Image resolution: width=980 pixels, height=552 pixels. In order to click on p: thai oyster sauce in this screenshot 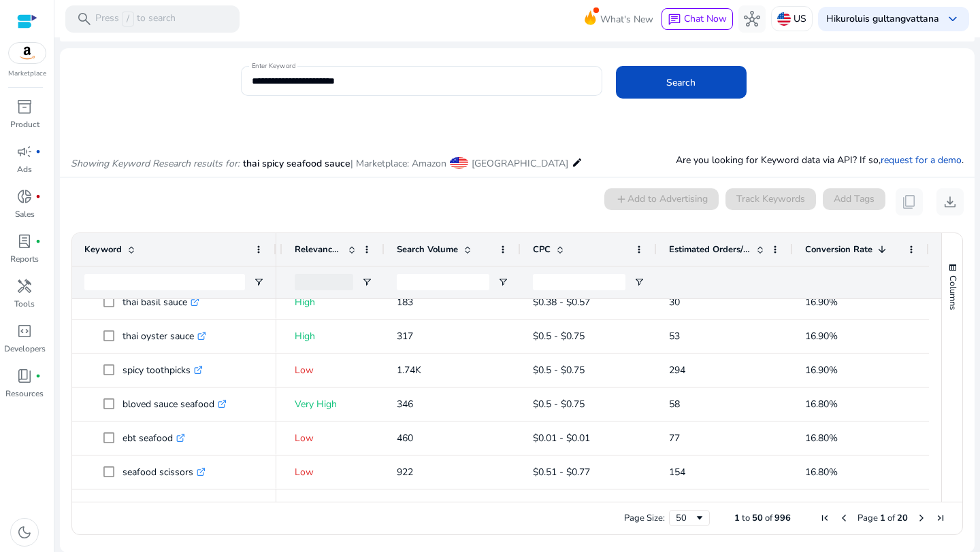, I will do `click(164, 336)`.